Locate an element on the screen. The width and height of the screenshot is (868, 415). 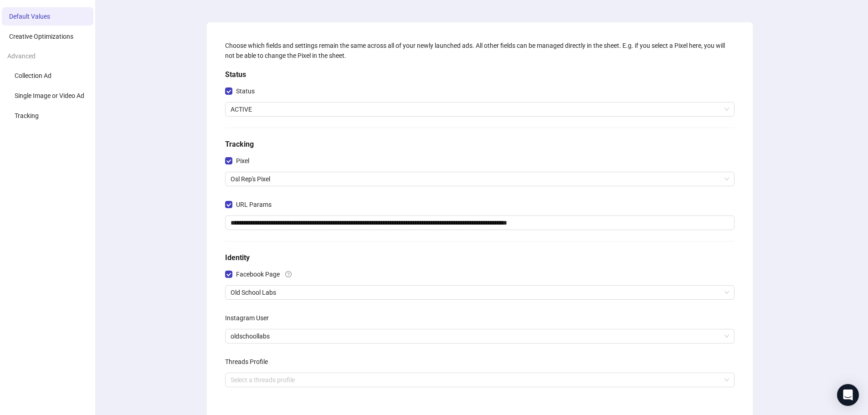
div: Open Intercom Messenger is located at coordinates (848, 395).